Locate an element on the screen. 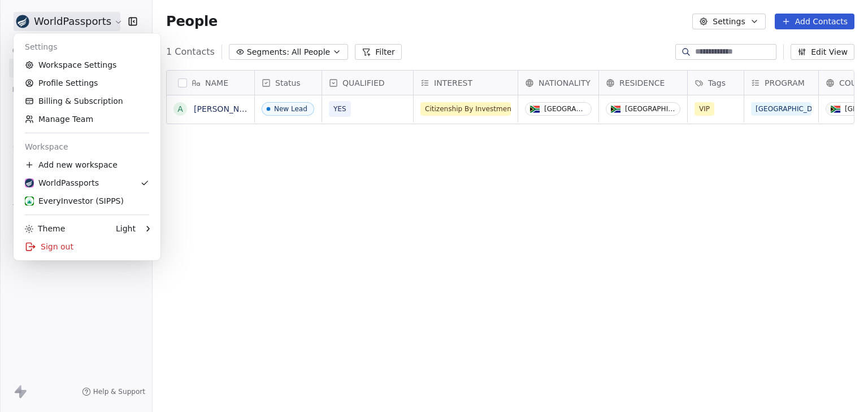 The width and height of the screenshot is (868, 412). div: Sign out is located at coordinates (87, 246).